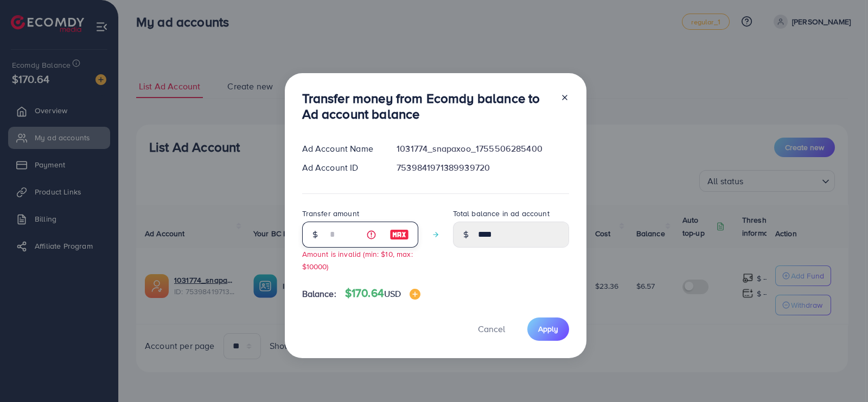  I want to click on h3: Transfer money from Ecomdy balance to Ad account balance, so click(427, 106).